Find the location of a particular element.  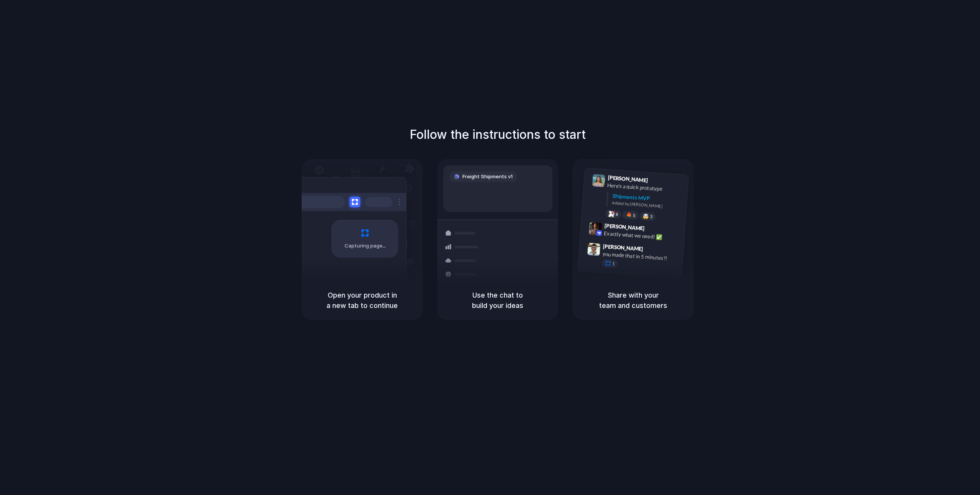

span: 5 is located at coordinates (634, 215).